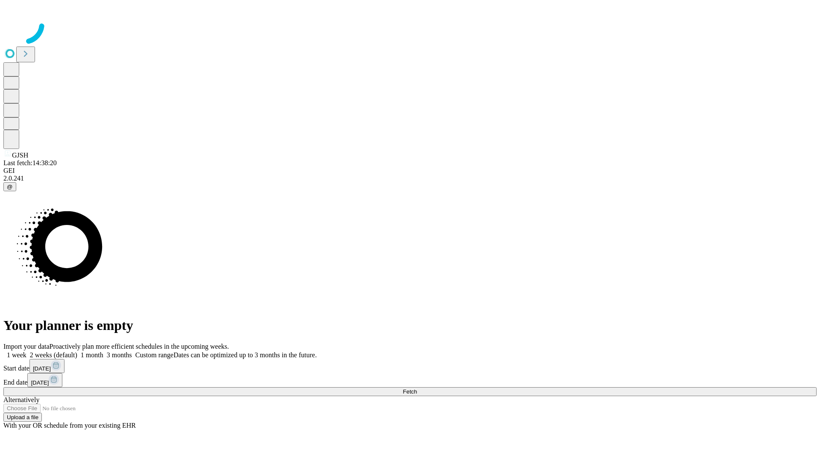 Image resolution: width=820 pixels, height=461 pixels. Describe the element at coordinates (26, 346) in the screenshot. I see `span: Import your data` at that location.